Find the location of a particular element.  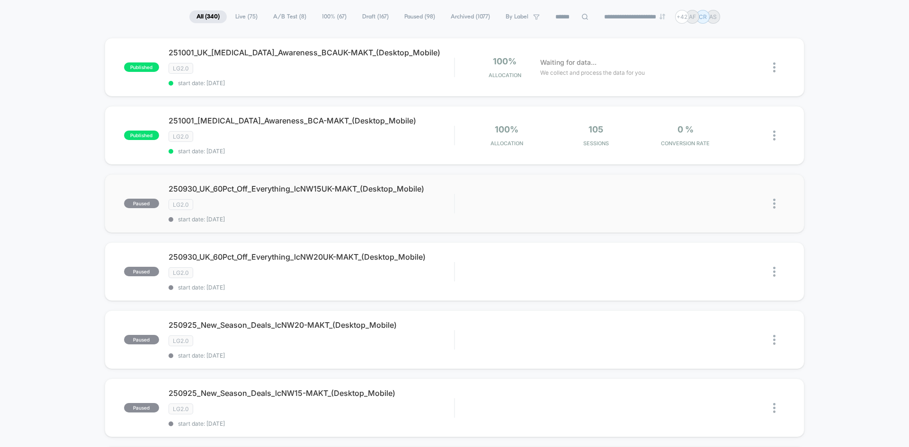

span: 250930_UK_60Pct_Off_Everything_lcNW15UK-MAKT_(Desktop_Mobile) is located at coordinates (311, 189).